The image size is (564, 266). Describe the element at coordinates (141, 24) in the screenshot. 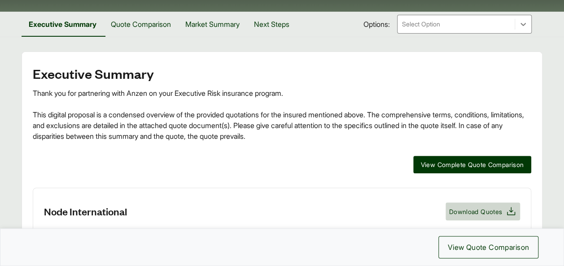

I see `button: Quote Comparison` at that location.